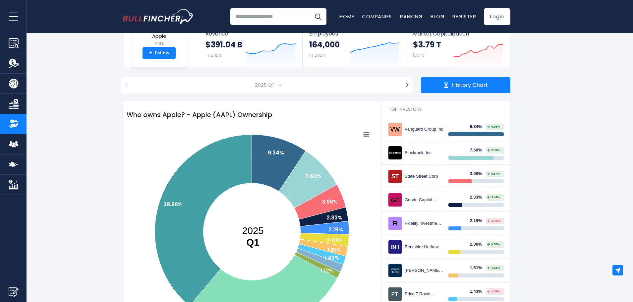 This screenshot has width=633, height=302. Describe the element at coordinates (424, 200) in the screenshot. I see `div: Geode Capital Management, LLC` at that location.